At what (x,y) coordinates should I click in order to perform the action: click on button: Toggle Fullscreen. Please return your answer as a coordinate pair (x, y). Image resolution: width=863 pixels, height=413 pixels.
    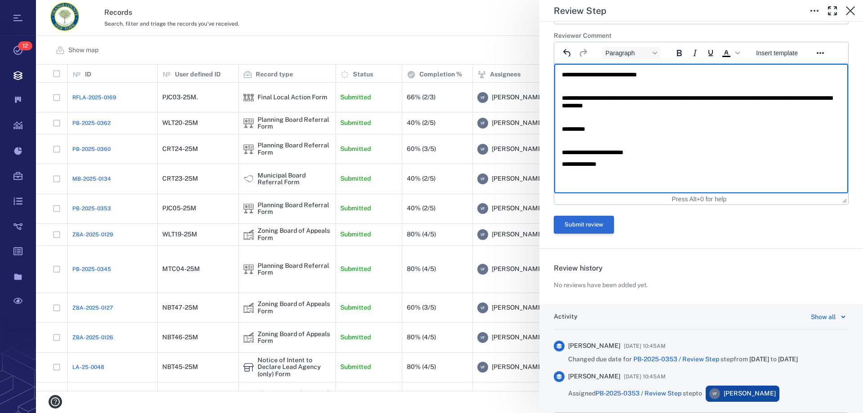
    Looking at the image, I should click on (832, 11).